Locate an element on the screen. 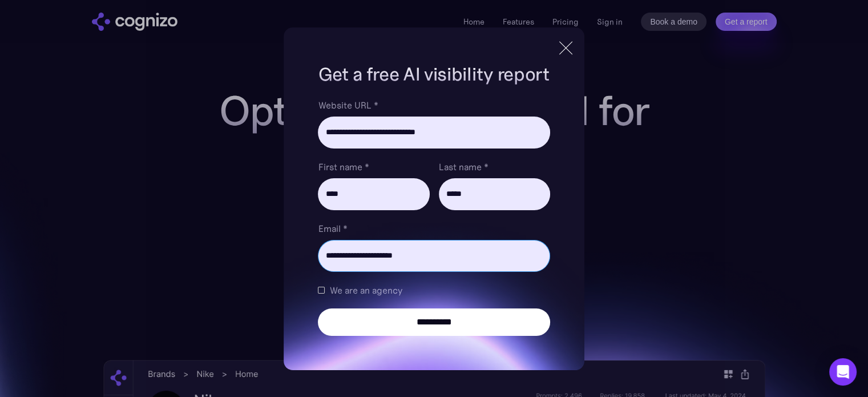  label: First name * is located at coordinates (373, 167).